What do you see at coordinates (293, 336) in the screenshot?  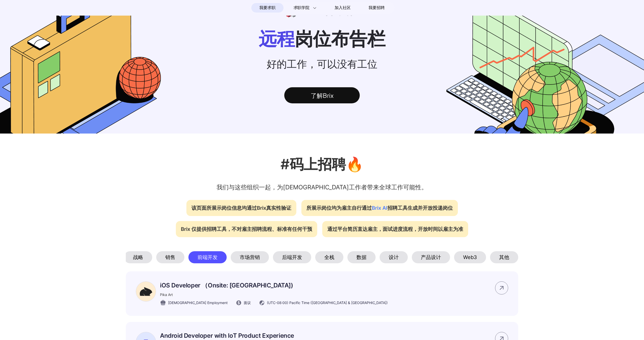 I see `p: Android Developer with IoT Product Experience` at bounding box center [293, 336].